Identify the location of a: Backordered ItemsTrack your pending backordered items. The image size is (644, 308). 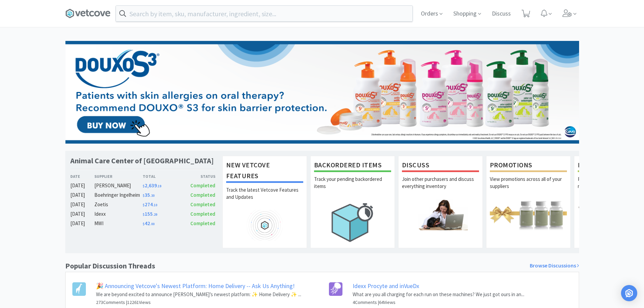
(352, 202).